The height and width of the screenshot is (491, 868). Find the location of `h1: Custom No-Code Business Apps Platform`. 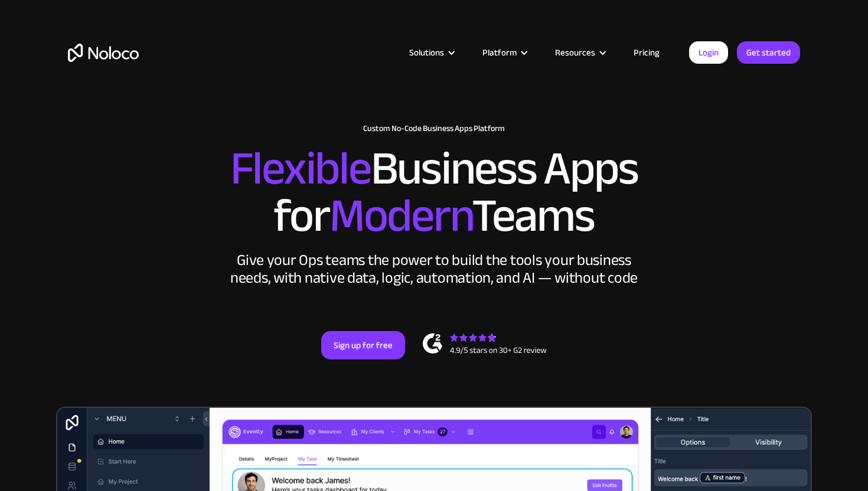

h1: Custom No-Code Business Apps Platform is located at coordinates (434, 129).